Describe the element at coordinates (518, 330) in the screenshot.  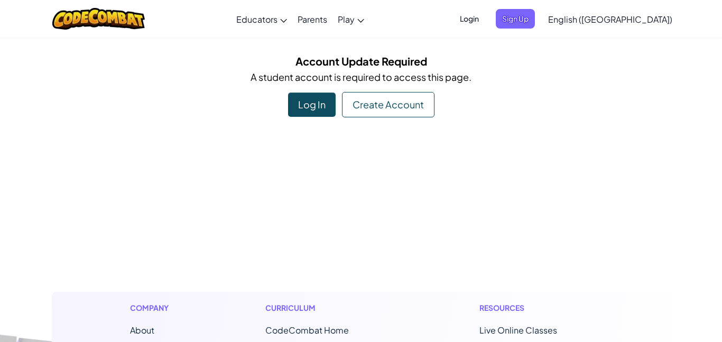
I see `a: Live Online Classes` at that location.